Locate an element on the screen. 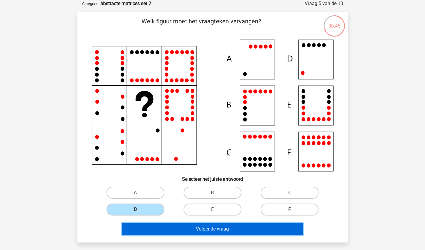 This screenshot has width=425, height=250. label: A is located at coordinates (135, 193).